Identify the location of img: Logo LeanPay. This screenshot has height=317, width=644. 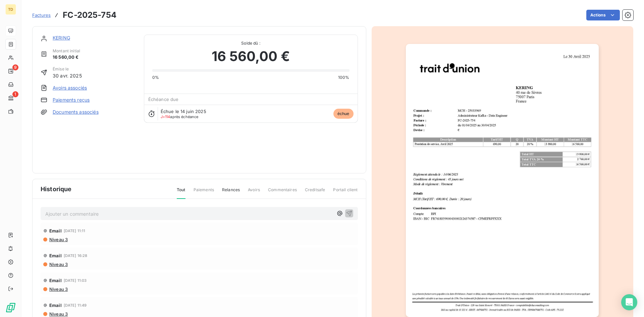
(11, 308).